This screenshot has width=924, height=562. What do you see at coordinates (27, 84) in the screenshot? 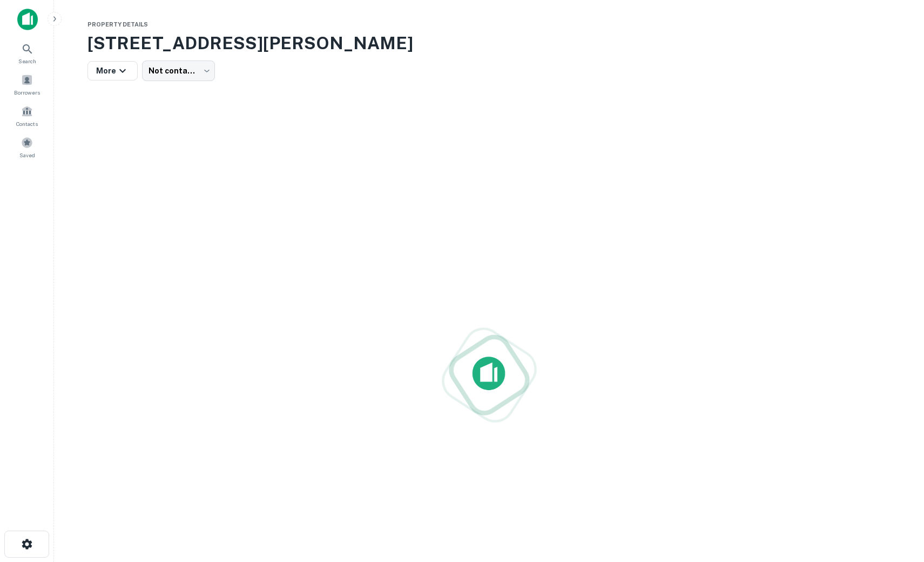
I see `a: Borrowers` at bounding box center [27, 84].